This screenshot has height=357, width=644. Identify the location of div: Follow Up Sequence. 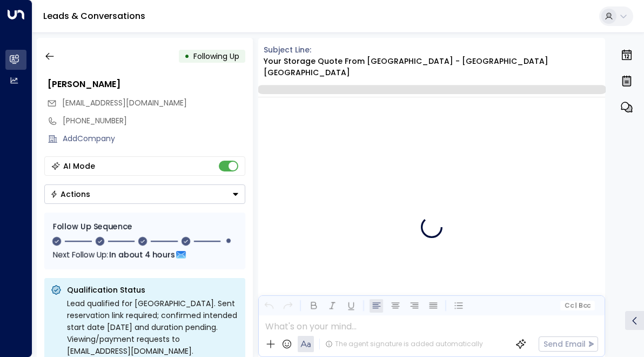
(145, 226).